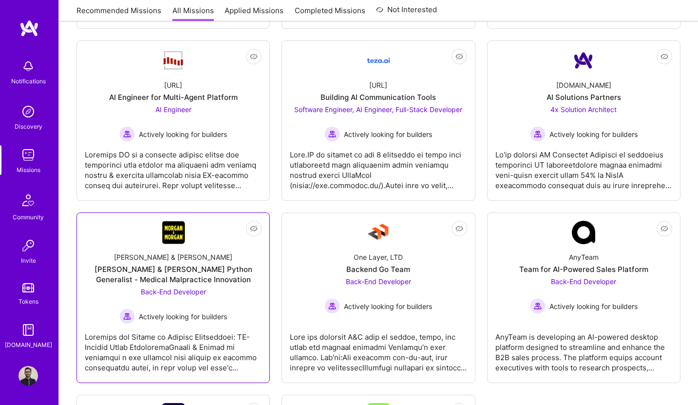 The image size is (698, 405). I want to click on img: bell, so click(28, 66).